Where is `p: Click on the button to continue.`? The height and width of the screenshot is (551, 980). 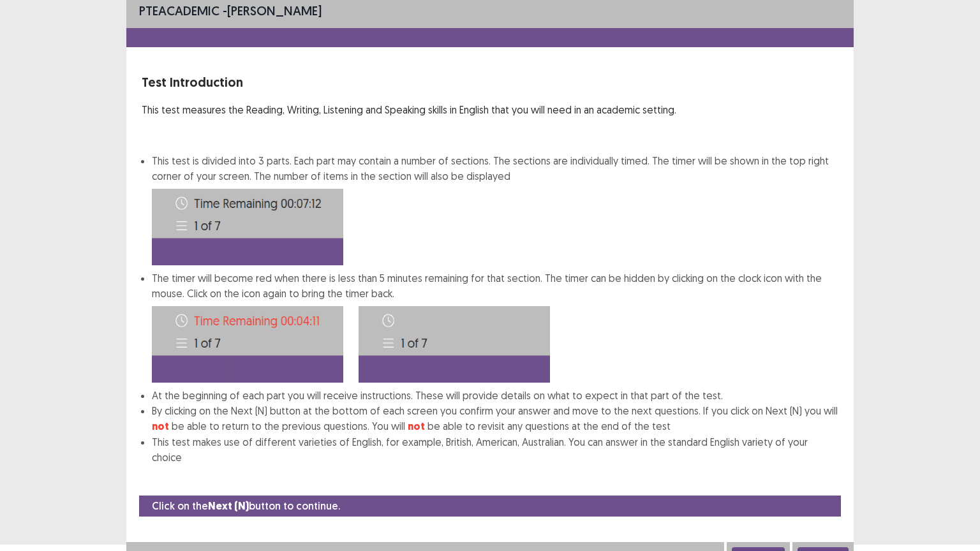 p: Click on the button to continue. is located at coordinates (245, 506).